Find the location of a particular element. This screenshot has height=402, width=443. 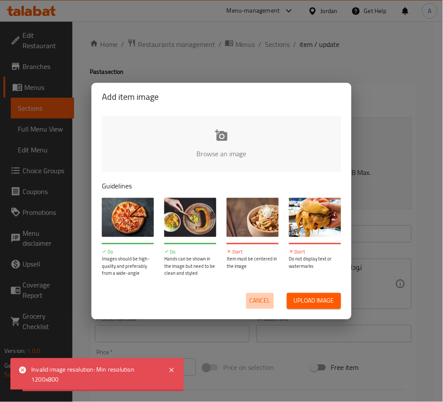

img: guide-img-2@3x.jpg is located at coordinates (190, 217).